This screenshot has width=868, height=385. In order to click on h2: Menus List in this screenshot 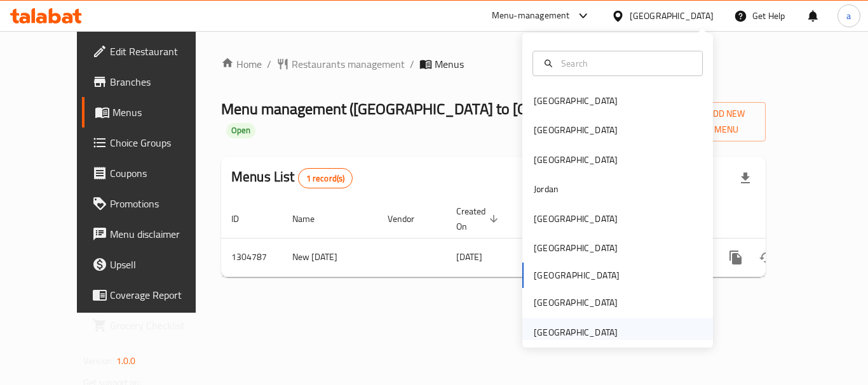, I will do `click(292, 178)`.